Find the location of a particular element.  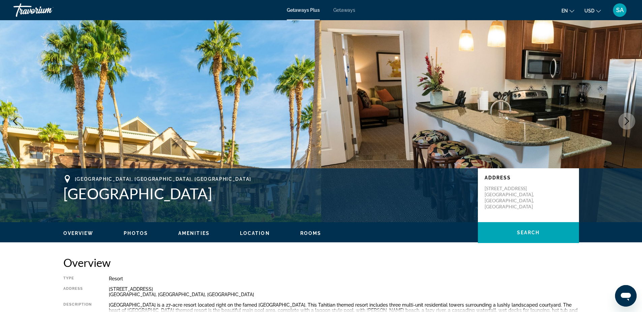

a: Getaways is located at coordinates (344, 10).